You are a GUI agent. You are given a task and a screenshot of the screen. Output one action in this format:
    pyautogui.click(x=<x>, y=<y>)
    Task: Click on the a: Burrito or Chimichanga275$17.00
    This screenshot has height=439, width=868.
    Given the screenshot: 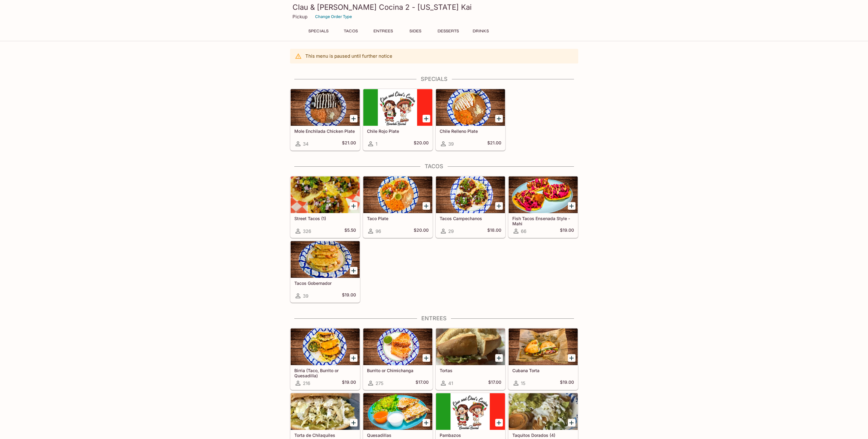 What is the action you would take?
    pyautogui.click(x=398, y=360)
    